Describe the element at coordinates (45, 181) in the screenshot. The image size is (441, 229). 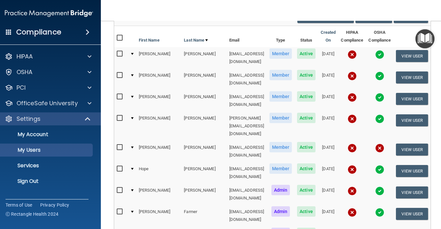
I see `p: Sign Out` at that location.